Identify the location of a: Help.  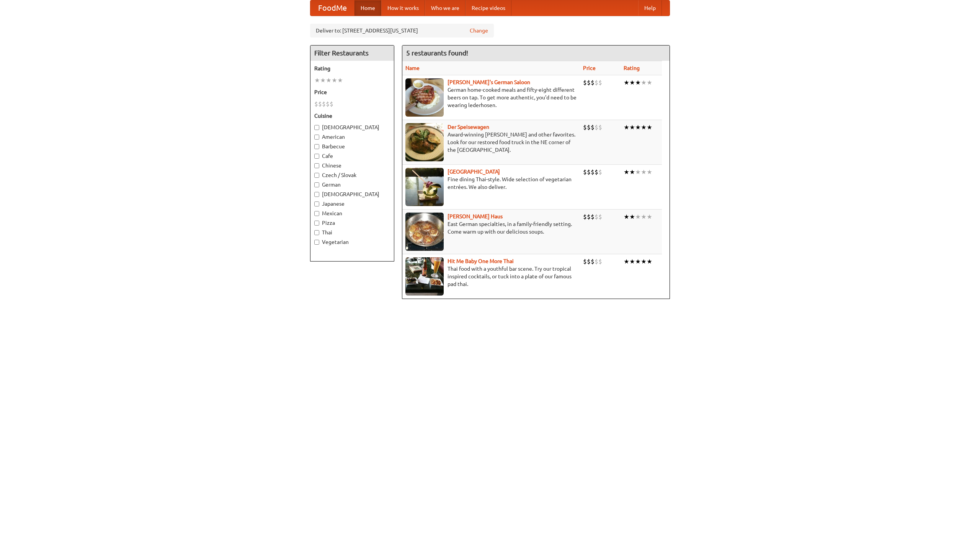
(649, 8).